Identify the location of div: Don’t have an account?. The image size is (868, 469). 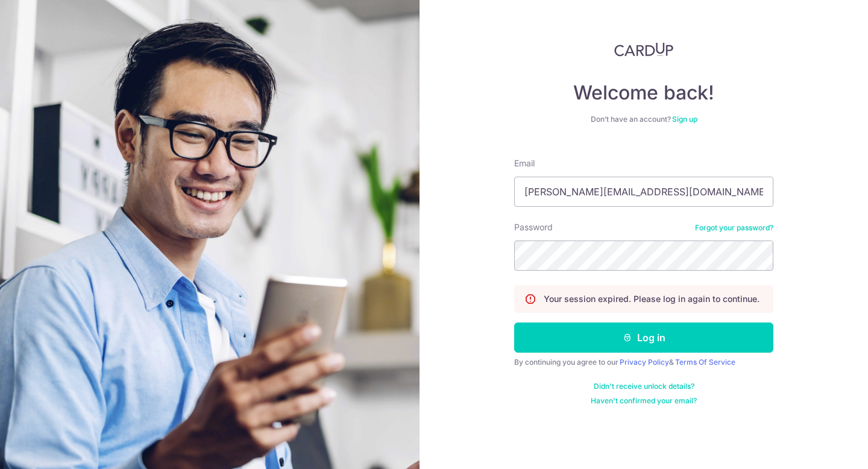
(644, 120).